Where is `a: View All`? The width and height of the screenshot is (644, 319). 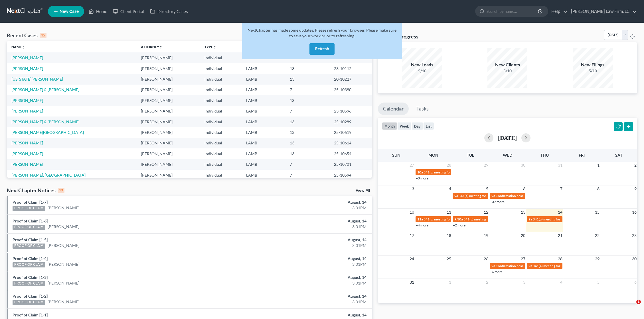
a: View All is located at coordinates (363, 191).